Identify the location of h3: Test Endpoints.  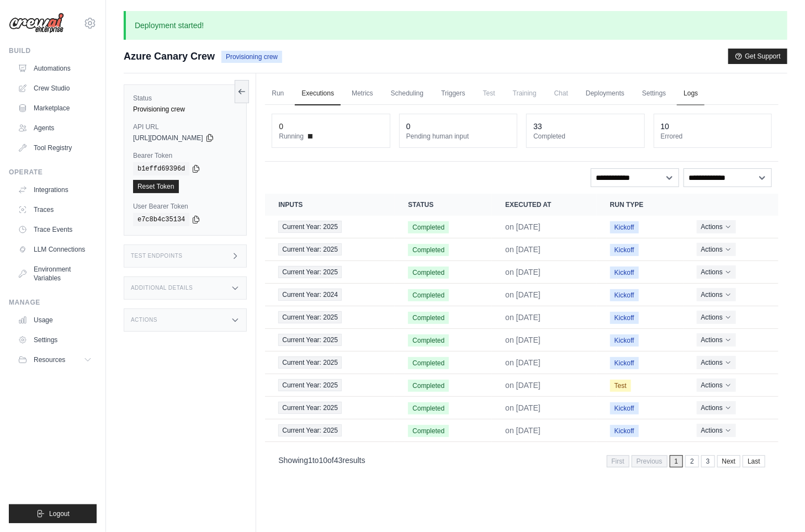
(157, 256).